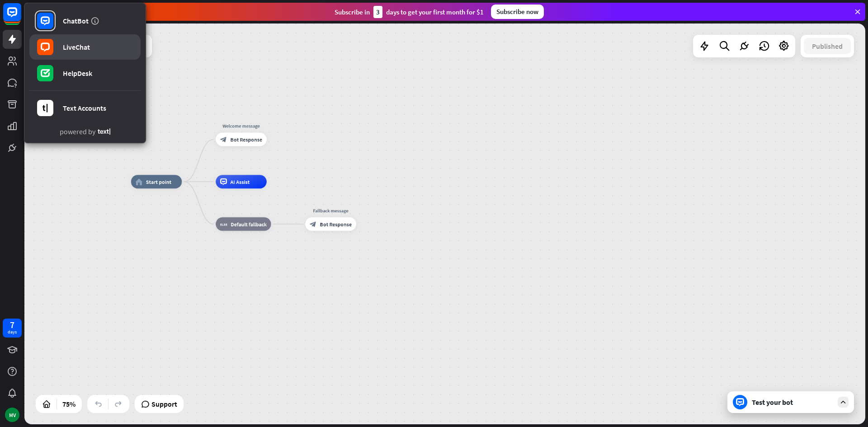 This screenshot has height=427, width=868. What do you see at coordinates (827, 46) in the screenshot?
I see `button: Published` at bounding box center [827, 46].